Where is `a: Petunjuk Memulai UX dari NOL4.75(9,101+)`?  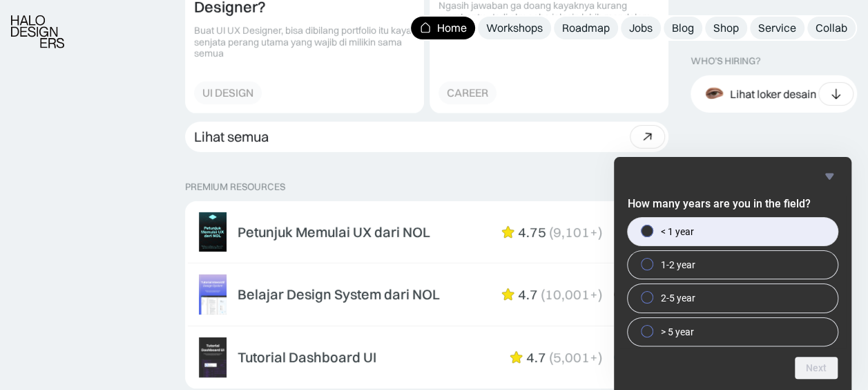 a: Petunjuk Memulai UX dari NOL4.75(9,101+) is located at coordinates (427, 232).